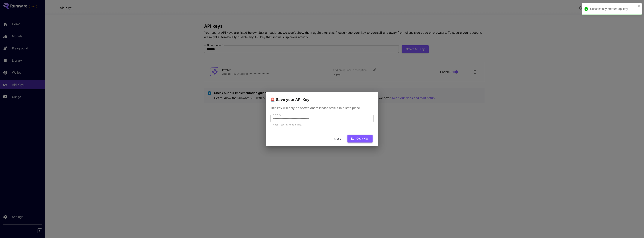  Describe the element at coordinates (613, 9) in the screenshot. I see `div: Successfully created api key` at that location.